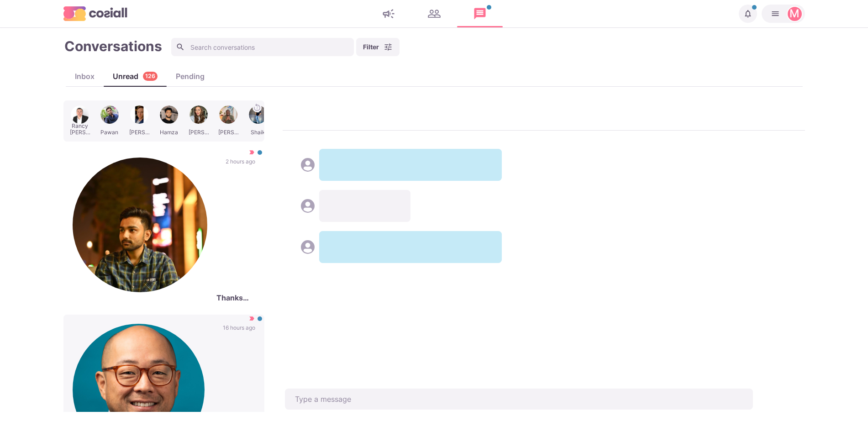 Image resolution: width=868 pixels, height=421 pixels. What do you see at coordinates (135, 76) in the screenshot?
I see `div: Unread` at bounding box center [135, 76].